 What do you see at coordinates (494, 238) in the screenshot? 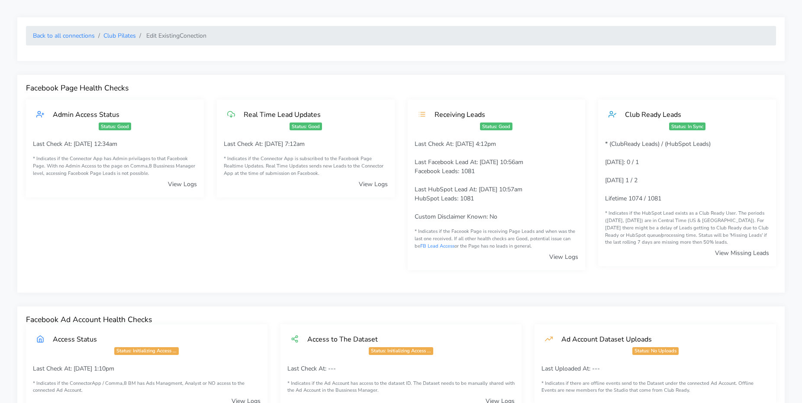
I see `span: * Indicates if the Faceook Page is receiving Page Leads and when was the last one received. If al...` at bounding box center [494, 238].